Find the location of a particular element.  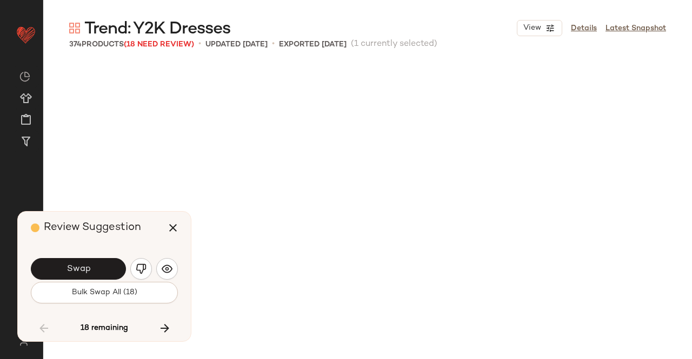

span: Trend: Y2K Dresses is located at coordinates (157, 29).